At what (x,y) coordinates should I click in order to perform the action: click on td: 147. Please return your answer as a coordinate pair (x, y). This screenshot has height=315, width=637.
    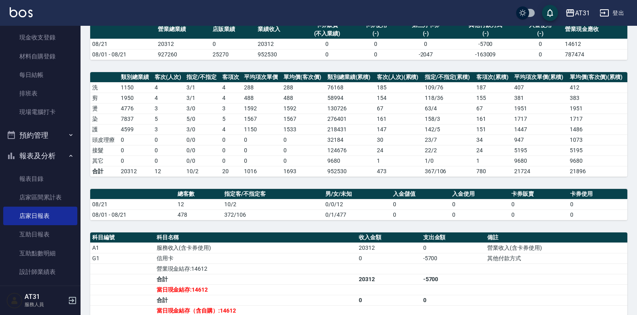
    Looking at the image, I should click on (398, 129).